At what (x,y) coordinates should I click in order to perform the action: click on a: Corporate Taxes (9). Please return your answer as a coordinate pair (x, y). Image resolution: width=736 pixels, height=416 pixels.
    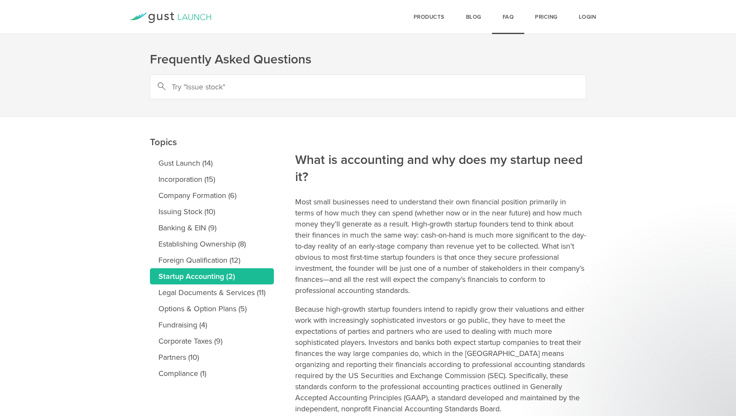
    Looking at the image, I should click on (212, 341).